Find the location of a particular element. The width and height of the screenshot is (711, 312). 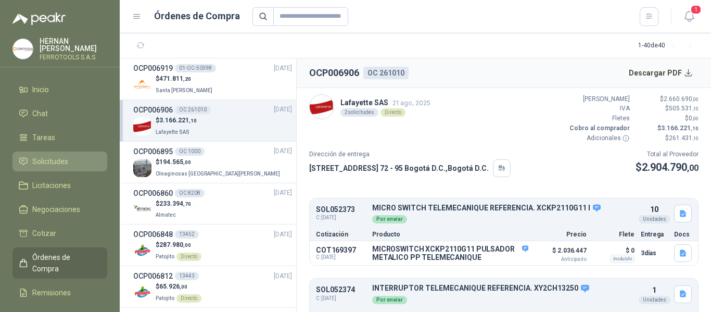

span: Órdenes de Compra is located at coordinates (65, 263).